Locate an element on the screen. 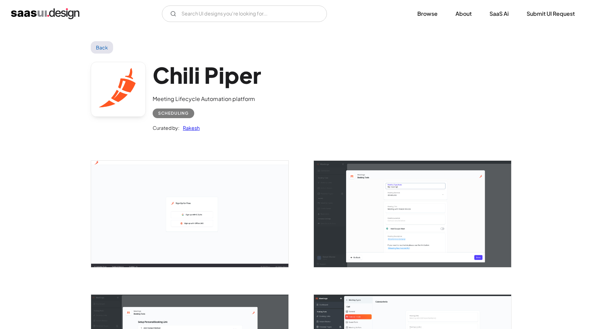 This screenshot has width=594, height=329. div: Meeting Lifecycle Automation platform is located at coordinates (207, 99).